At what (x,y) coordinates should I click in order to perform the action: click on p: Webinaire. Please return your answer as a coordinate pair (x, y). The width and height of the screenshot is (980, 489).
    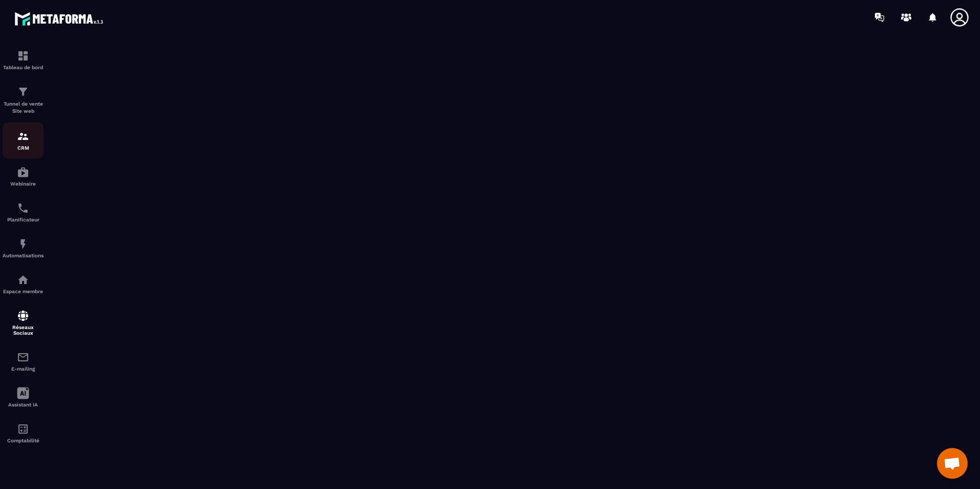
    Looking at the image, I should click on (23, 184).